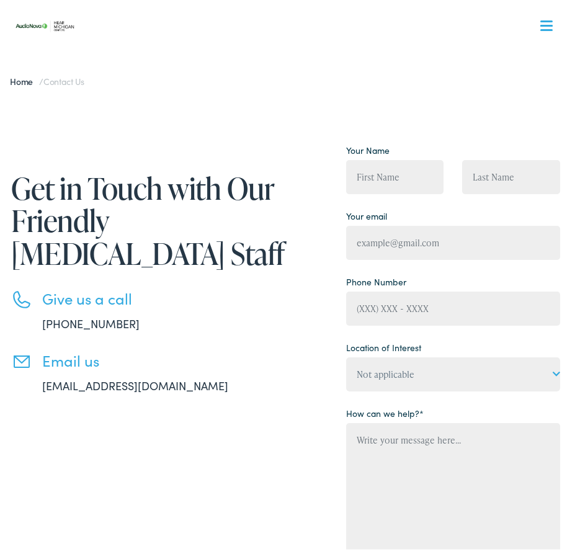 Image resolution: width=562 pixels, height=554 pixels. Describe the element at coordinates (368, 146) in the screenshot. I see `label: Your Name` at that location.